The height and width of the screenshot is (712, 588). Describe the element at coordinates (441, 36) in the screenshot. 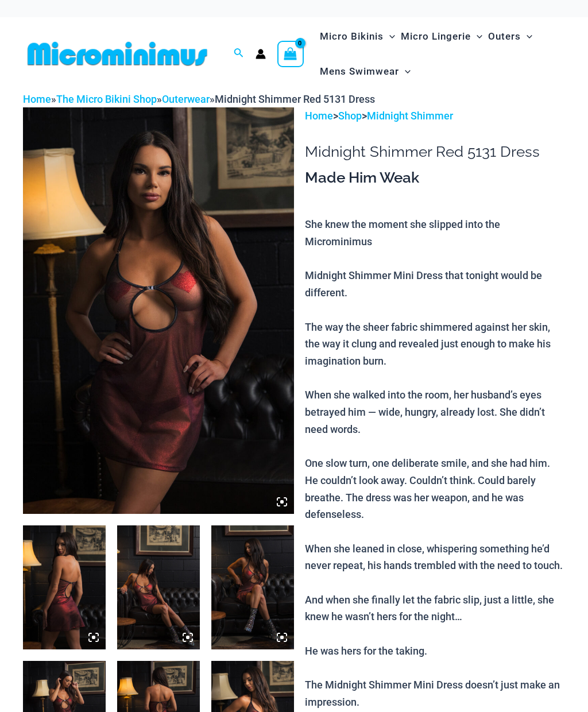

I see `a: Micro LingerieMenu ToggleMenu Toggle` at that location.